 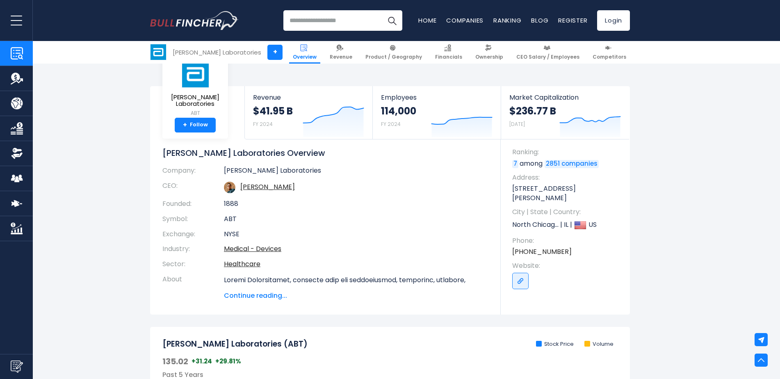 What do you see at coordinates (195, 125) in the screenshot?
I see `a: +Follow` at bounding box center [195, 125].